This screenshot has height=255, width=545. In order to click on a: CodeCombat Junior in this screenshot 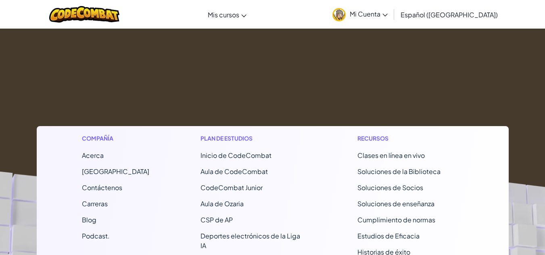, I will do `click(232, 188)`.